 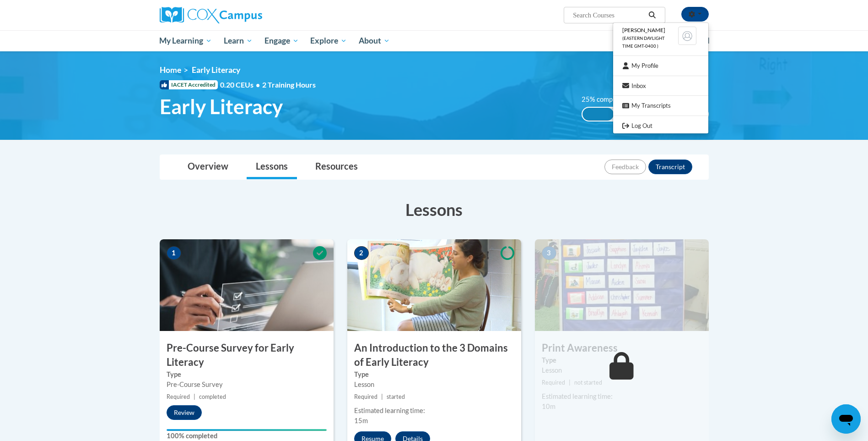 What do you see at coordinates (241, 85) in the screenshot?
I see `span: 0.20 CEUs` at bounding box center [241, 85].